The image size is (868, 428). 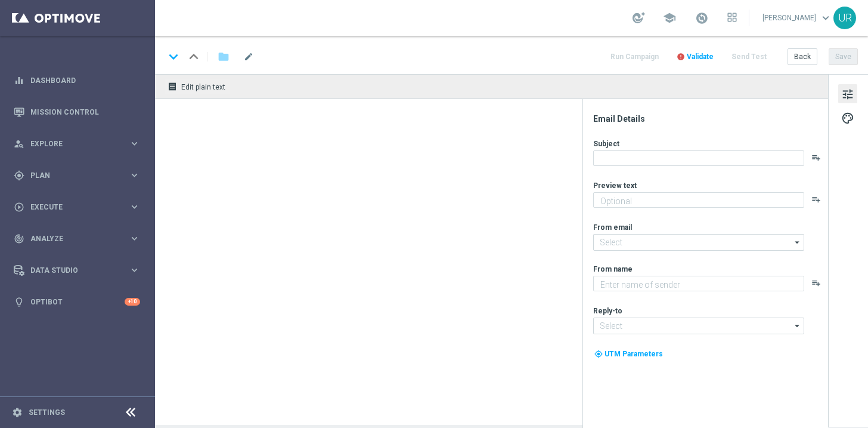 What do you see at coordinates (203, 87) in the screenshot?
I see `span: Edit plain text` at bounding box center [203, 87].